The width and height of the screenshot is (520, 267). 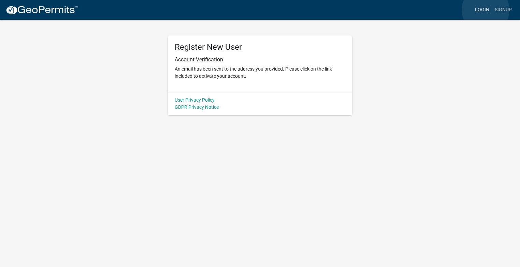 I want to click on h6: Account Verification, so click(x=260, y=59).